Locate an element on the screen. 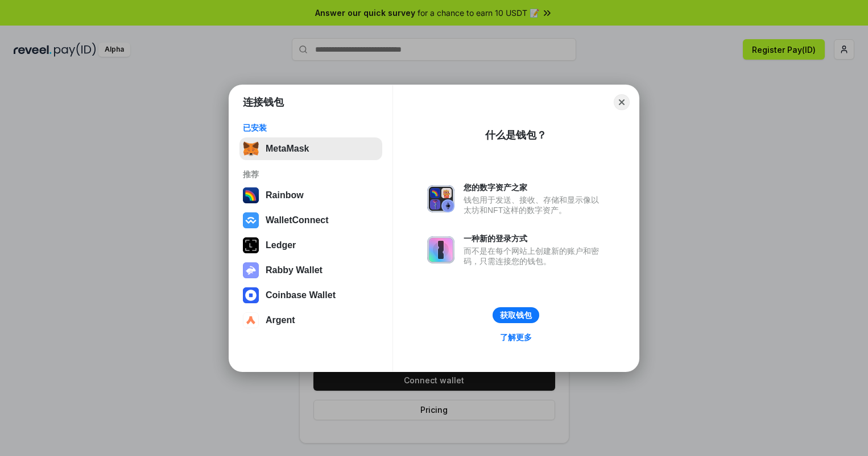  div: 而不是在每个网站上创建新的账户和密码，只需连接您的钱包。 is located at coordinates (534, 256).